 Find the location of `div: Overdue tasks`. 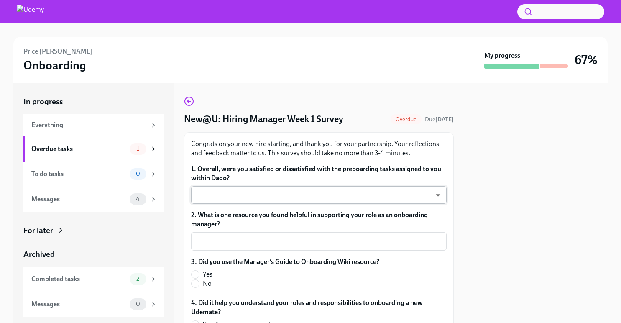

div: Overdue tasks is located at coordinates (79, 149).